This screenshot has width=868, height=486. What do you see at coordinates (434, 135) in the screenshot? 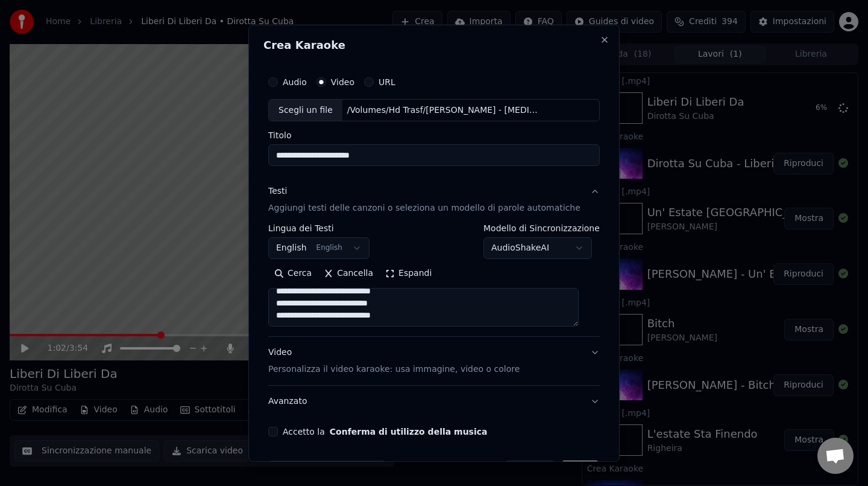
I see `label: Titolo` at bounding box center [434, 135].